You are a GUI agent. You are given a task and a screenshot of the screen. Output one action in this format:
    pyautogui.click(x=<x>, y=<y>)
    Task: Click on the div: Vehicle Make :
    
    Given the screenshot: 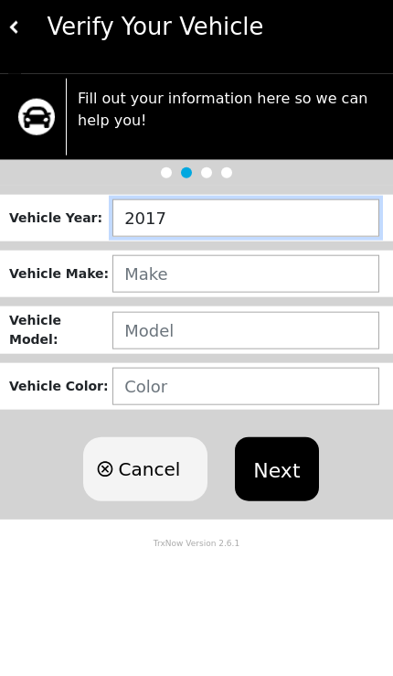 What is the action you would take?
    pyautogui.click(x=60, y=294)
    